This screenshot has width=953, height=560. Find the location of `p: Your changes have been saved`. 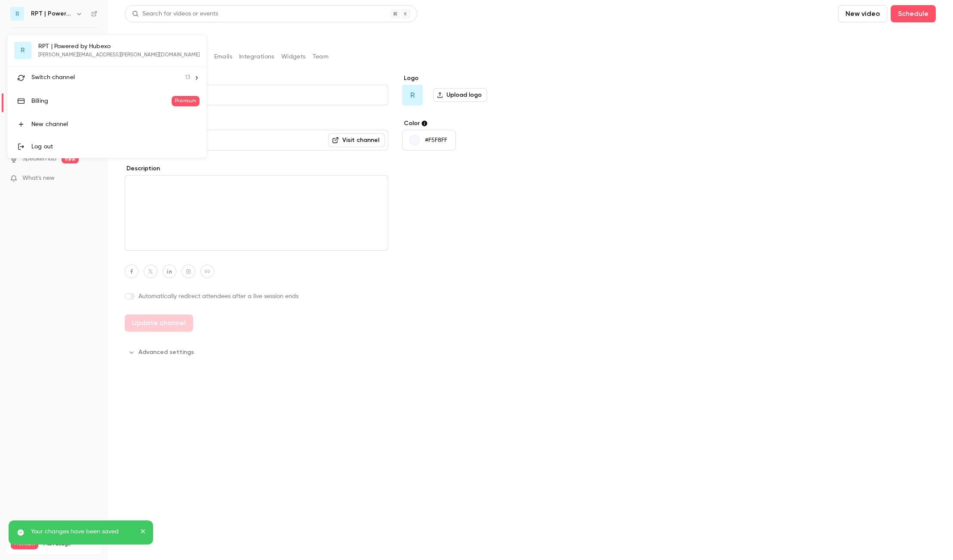

p: Your changes have been saved is located at coordinates (82, 531).